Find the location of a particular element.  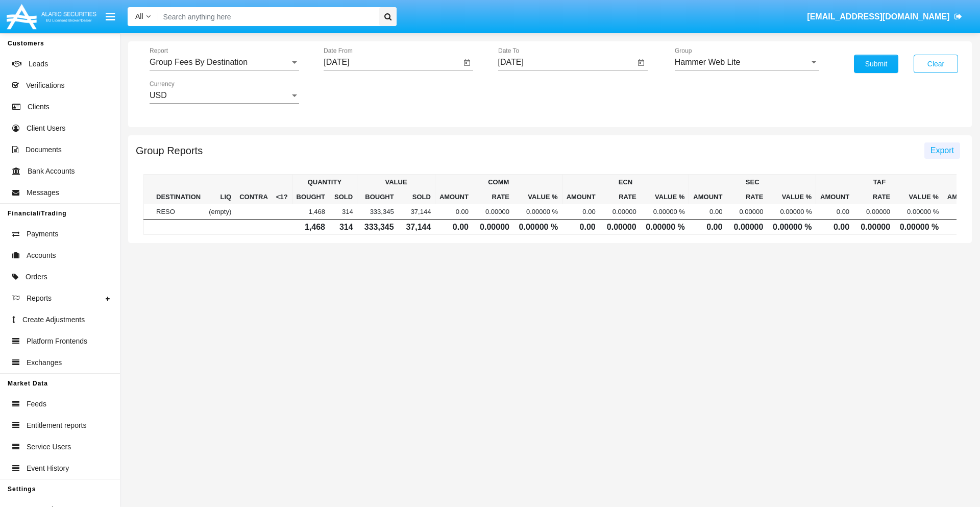

td: (empty) is located at coordinates (220, 211).